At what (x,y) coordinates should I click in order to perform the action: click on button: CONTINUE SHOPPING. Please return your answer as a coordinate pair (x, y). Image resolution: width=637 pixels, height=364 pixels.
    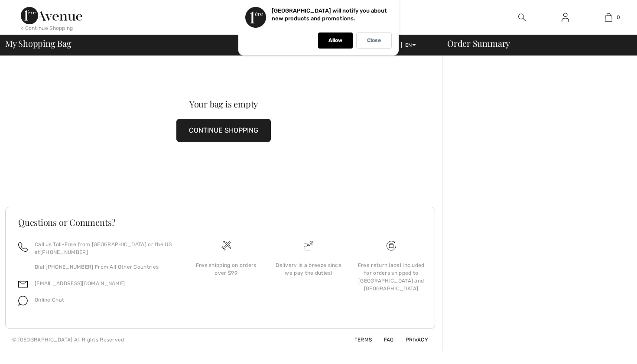
    Looking at the image, I should click on (224, 130).